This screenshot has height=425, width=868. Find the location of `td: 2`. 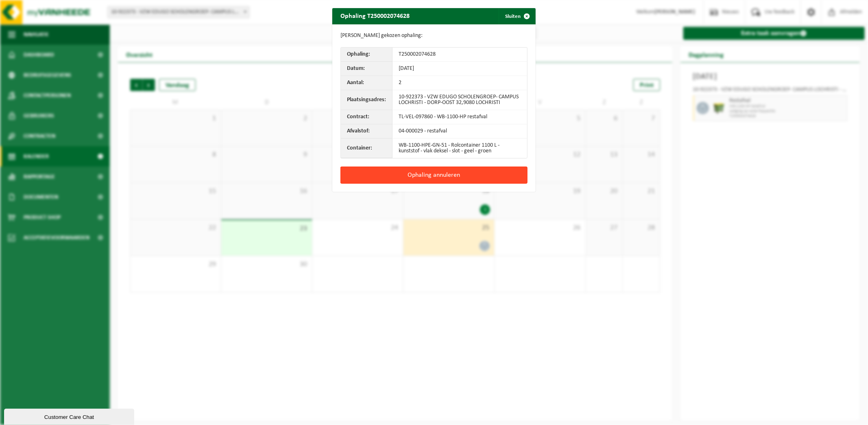

td: 2 is located at coordinates (459, 83).